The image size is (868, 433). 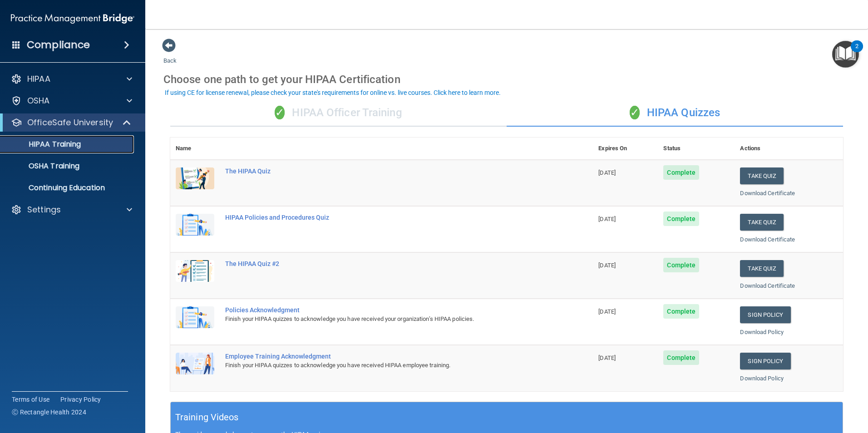 What do you see at coordinates (387, 310) in the screenshot?
I see `div: Policies Acknowledgment` at bounding box center [387, 310].